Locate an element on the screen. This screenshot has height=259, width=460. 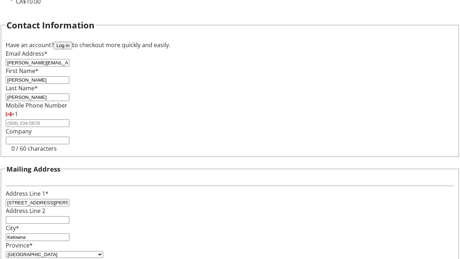
div: Have an account? to checkout more quickly and easily. is located at coordinates (230, 45).